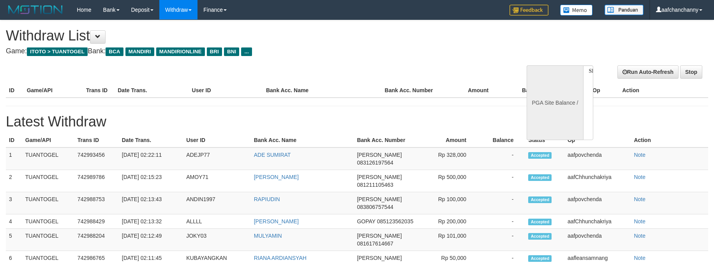  I want to click on td: Rp 101,000, so click(450, 240).